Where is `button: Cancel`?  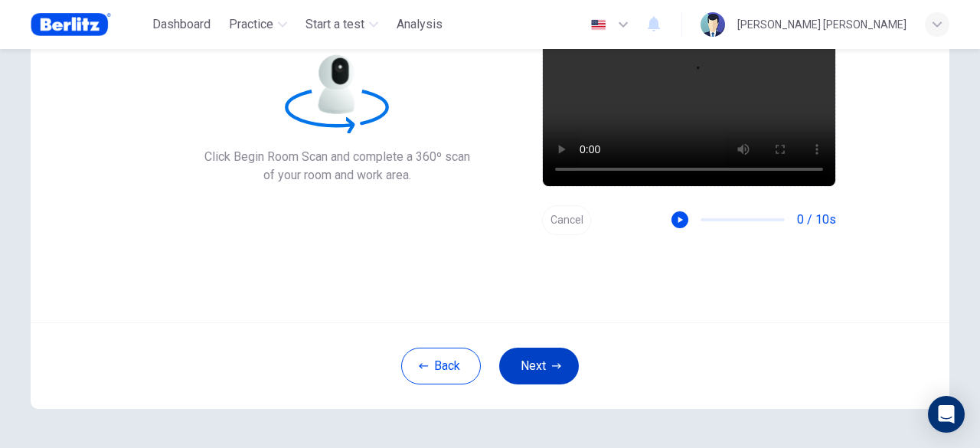
button: Cancel is located at coordinates (566, 219).